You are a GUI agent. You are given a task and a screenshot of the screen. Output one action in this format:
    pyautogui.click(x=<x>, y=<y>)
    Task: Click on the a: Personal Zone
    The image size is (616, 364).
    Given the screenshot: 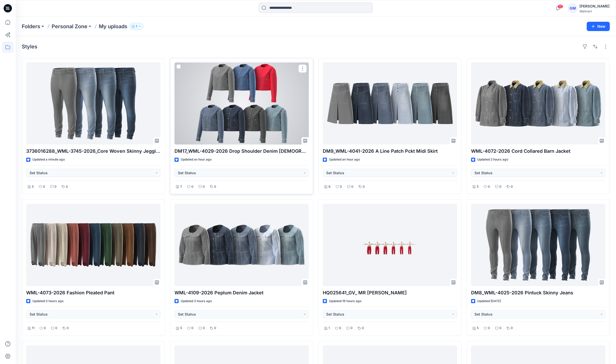 What is the action you would take?
    pyautogui.click(x=70, y=26)
    